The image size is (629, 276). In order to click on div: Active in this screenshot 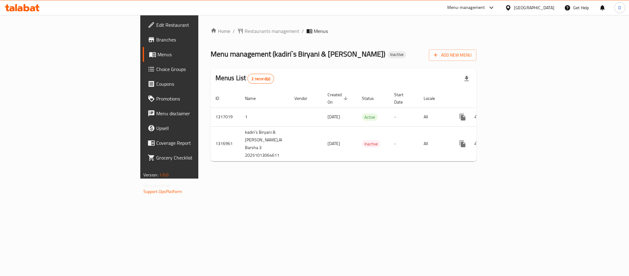, I will do `click(370, 117)`.